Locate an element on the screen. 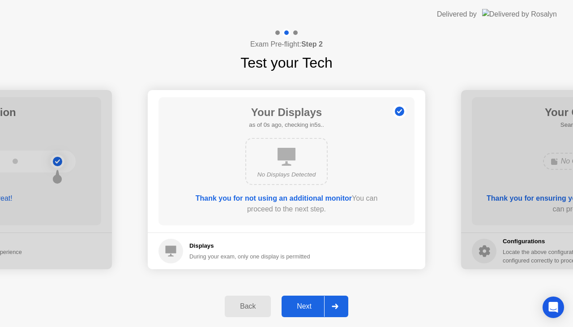  div: Delivered by is located at coordinates (457, 14).